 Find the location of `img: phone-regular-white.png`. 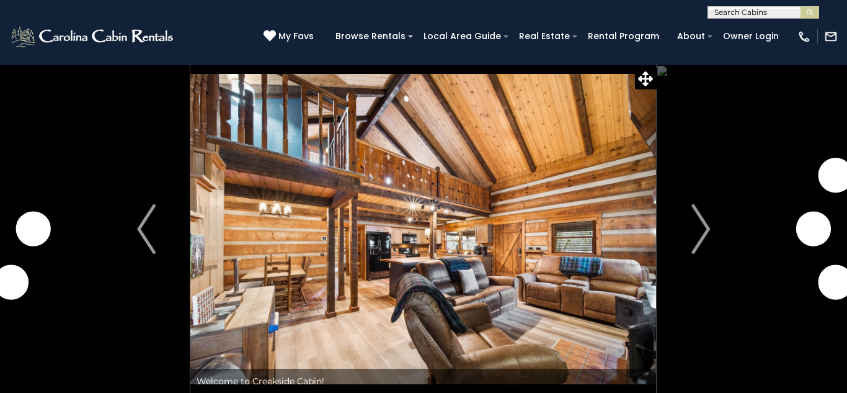

img: phone-regular-white.png is located at coordinates (805, 37).